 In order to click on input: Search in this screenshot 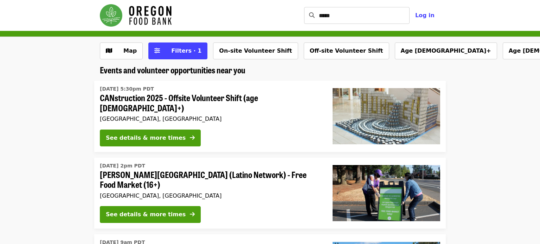, I will do `click(364, 15)`.